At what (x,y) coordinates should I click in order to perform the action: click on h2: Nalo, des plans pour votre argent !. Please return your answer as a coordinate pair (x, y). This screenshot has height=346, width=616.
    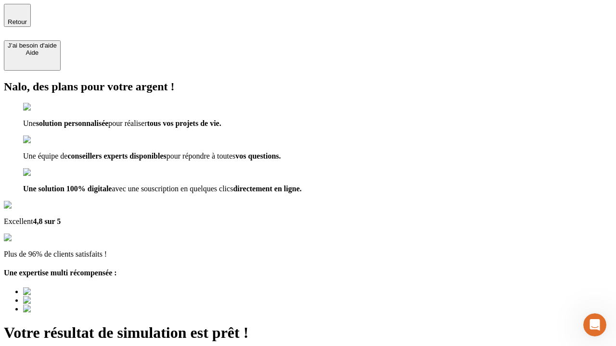
    Looking at the image, I should click on (308, 87).